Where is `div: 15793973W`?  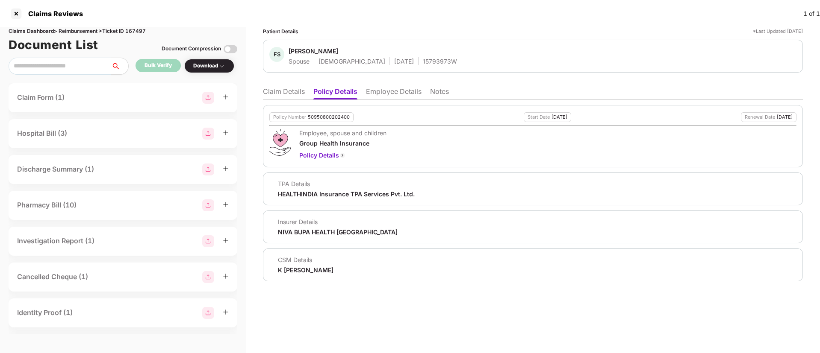
div: 15793973W is located at coordinates (440, 61).